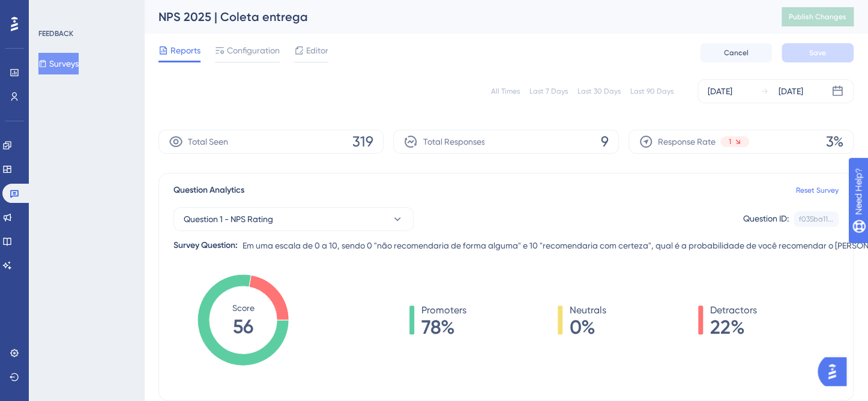 Image resolution: width=868 pixels, height=401 pixels. Describe the element at coordinates (652, 91) in the screenshot. I see `div: Last 90 Days` at that location.